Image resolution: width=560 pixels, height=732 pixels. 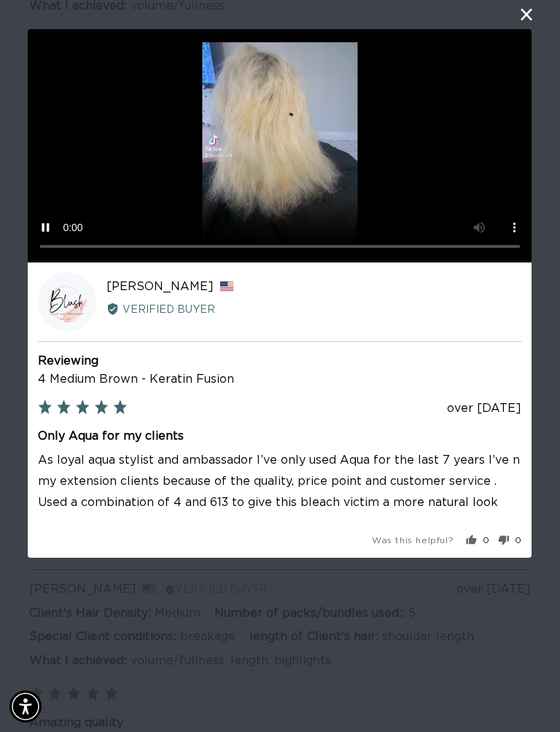 What do you see at coordinates (527, 14) in the screenshot?
I see `button: close this modal window` at bounding box center [527, 14].